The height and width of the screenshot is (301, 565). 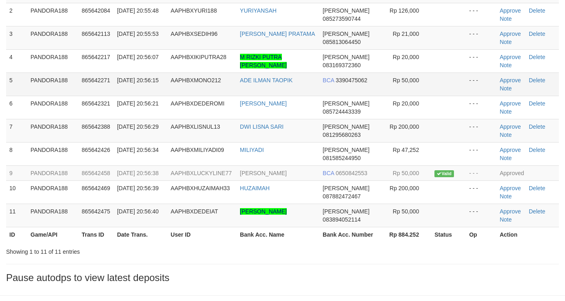 What do you see at coordinates (196, 80) in the screenshot?
I see `span: AAPHBXMONO212` at bounding box center [196, 80].